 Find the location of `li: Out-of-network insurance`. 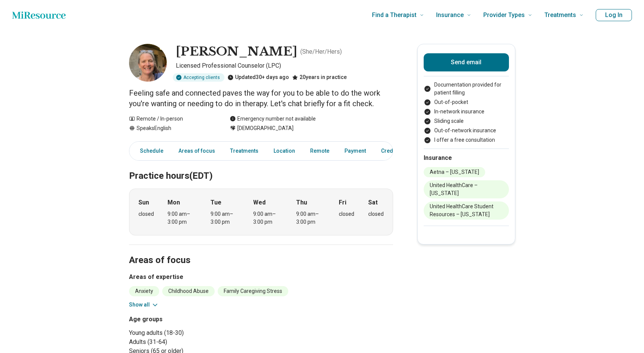

li: Out-of-network insurance is located at coordinates (467, 130).